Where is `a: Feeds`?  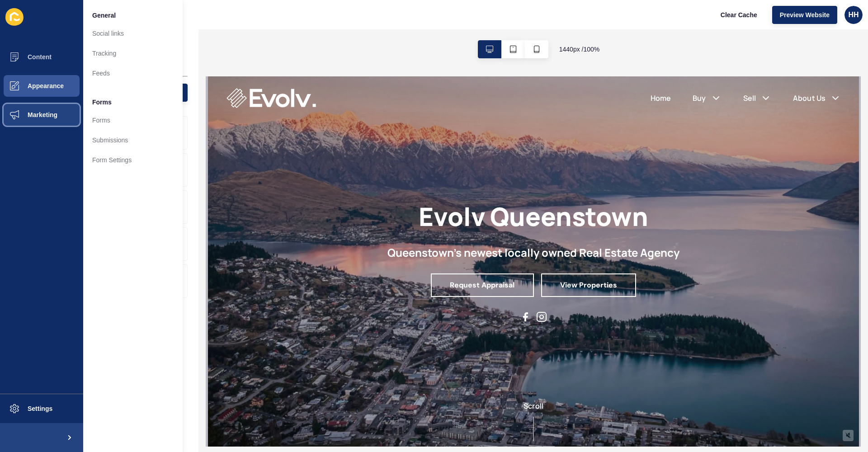
a: Feeds is located at coordinates (133, 73).